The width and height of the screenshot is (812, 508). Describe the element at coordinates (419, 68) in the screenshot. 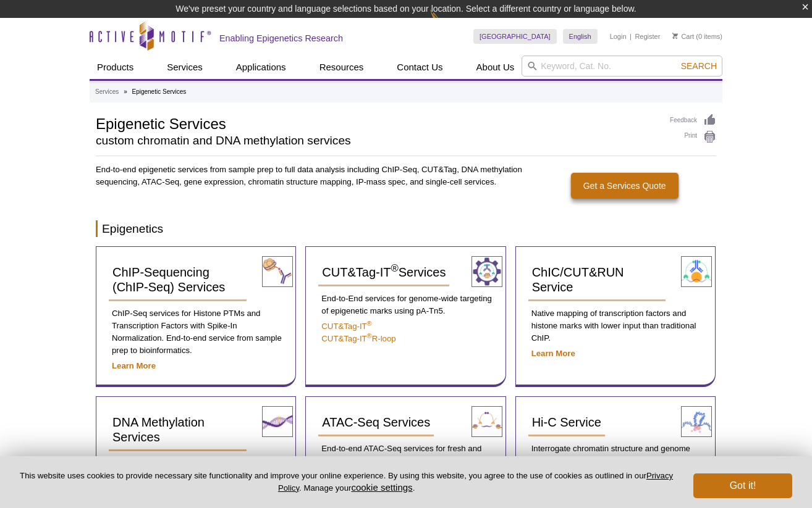

I see `a: Contact Us` at that location.